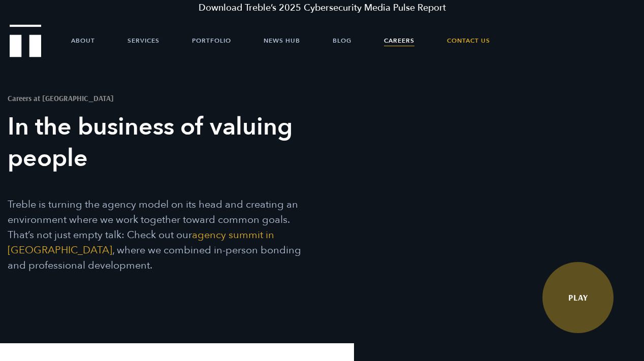 Image resolution: width=644 pixels, height=361 pixels. Describe the element at coordinates (25, 41) in the screenshot. I see `a: Treble Homepage` at that location.